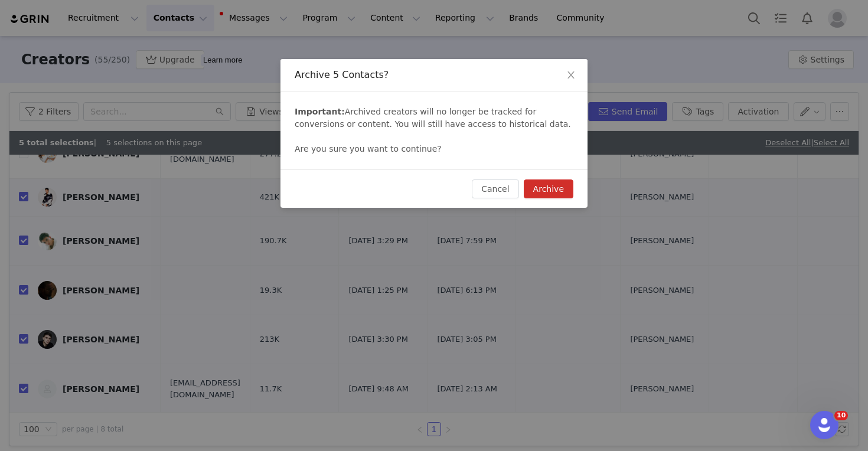 The width and height of the screenshot is (868, 451). Describe the element at coordinates (840, 416) in the screenshot. I see `span: 10` at that location.